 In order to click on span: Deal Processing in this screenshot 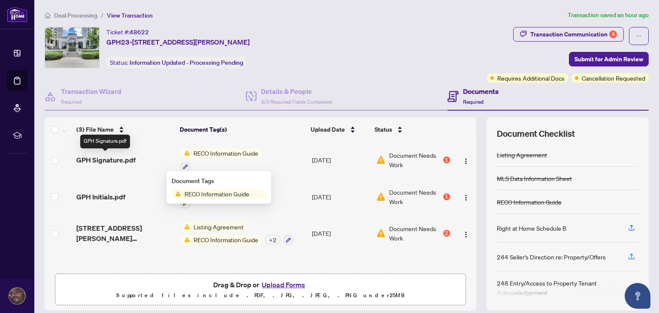, I will do `click(76, 15)`.